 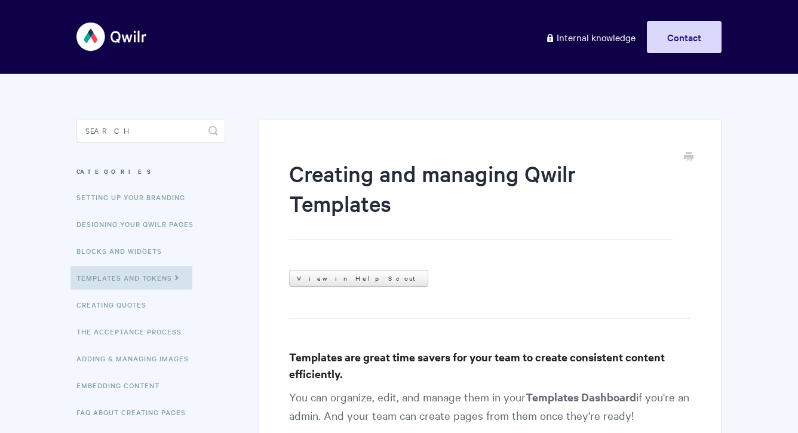 What do you see at coordinates (358, 278) in the screenshot?
I see `a: View in Help Scout` at bounding box center [358, 278].